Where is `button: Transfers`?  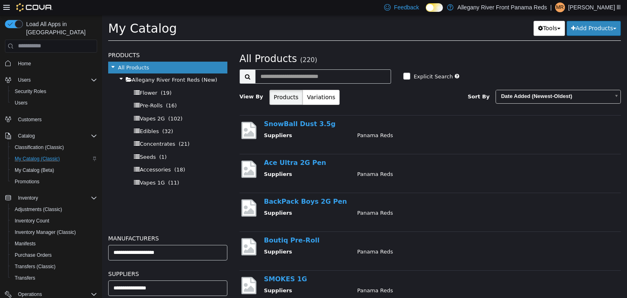 button: Transfers is located at coordinates (54, 278).